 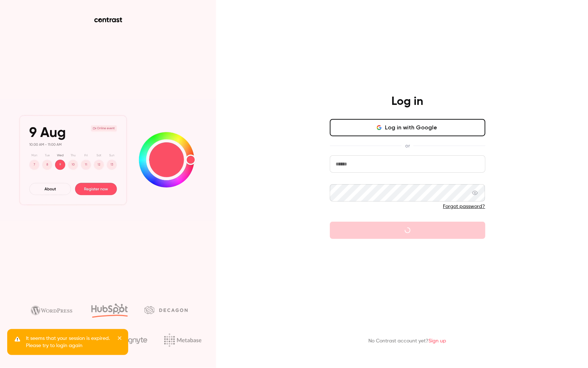 What do you see at coordinates (408, 341) in the screenshot?
I see `p: No Contrast account yet?` at bounding box center [408, 341].